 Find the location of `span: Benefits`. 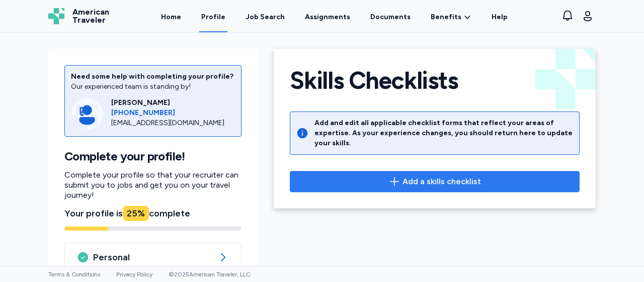

span: Benefits is located at coordinates (446, 17).